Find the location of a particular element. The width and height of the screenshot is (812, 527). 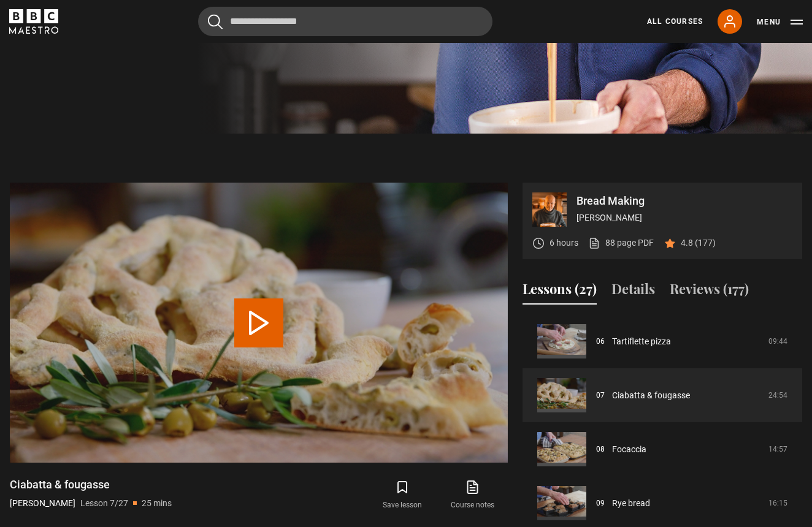

button: Play Lesson Ciabatta & fougasse is located at coordinates (259, 323).